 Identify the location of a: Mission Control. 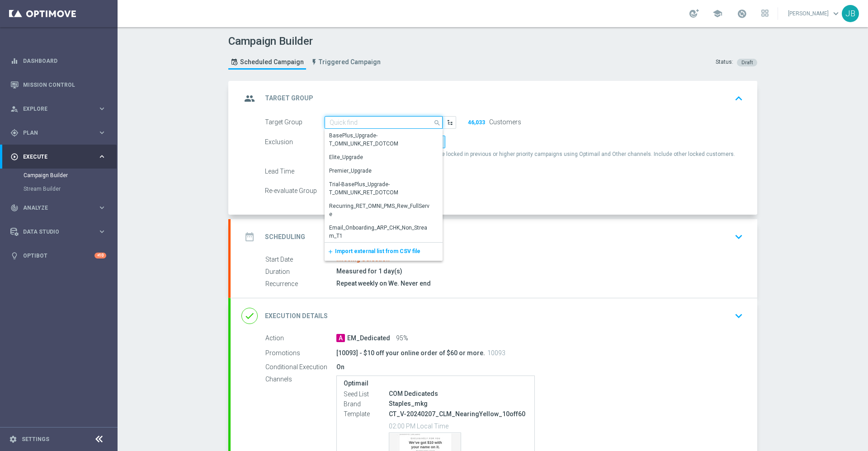
(65, 85).